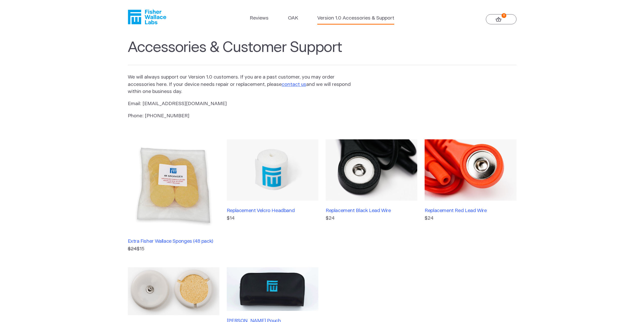 The image size is (644, 322). Describe the element at coordinates (147, 17) in the screenshot. I see `a: Fisher Wallace` at that location.